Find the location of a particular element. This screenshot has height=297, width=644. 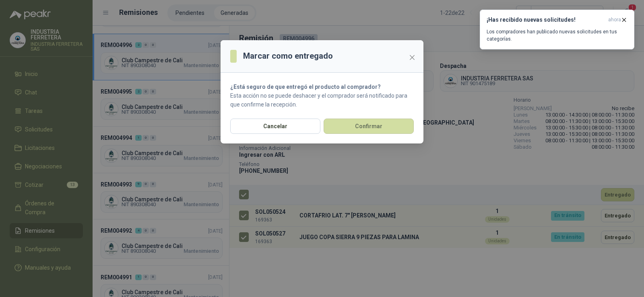

strong: ¿Está seguro de que entregó el producto al comprador? is located at coordinates (305, 87).